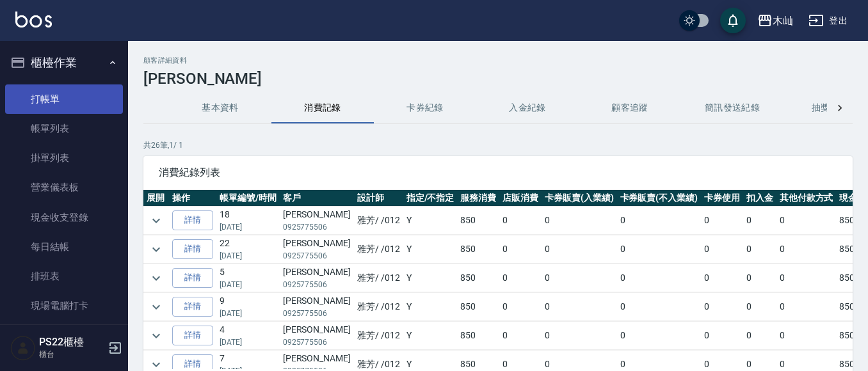 This screenshot has width=868, height=371. I want to click on a: 排班表, so click(64, 276).